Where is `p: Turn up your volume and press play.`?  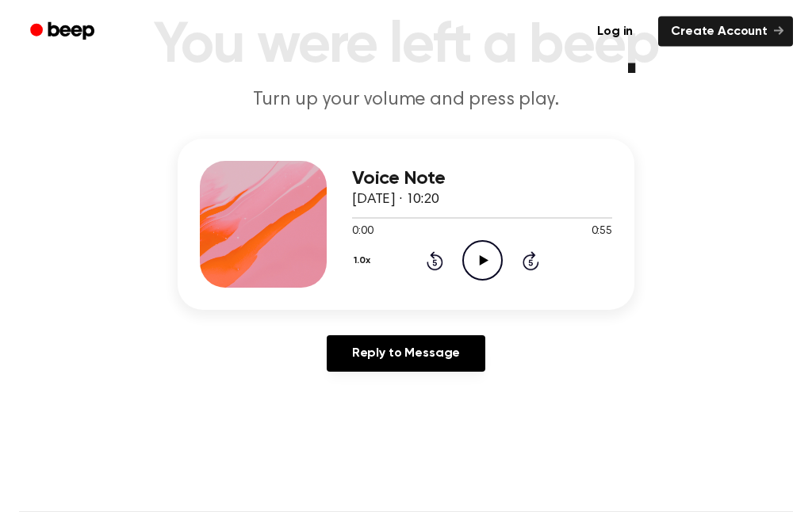
p: Turn up your volume and press play. is located at coordinates (406, 100).